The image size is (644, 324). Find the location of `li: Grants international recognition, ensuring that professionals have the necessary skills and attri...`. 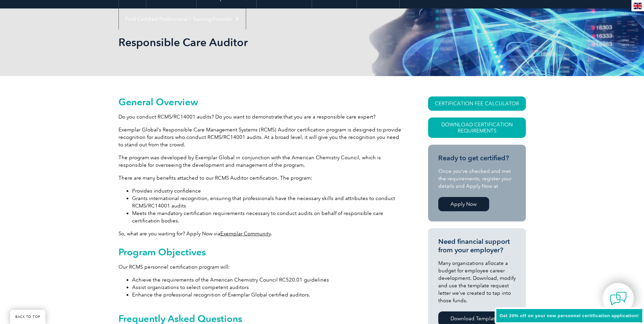

li: Grants international recognition, ensuring that professionals have the necessary skills and attri... is located at coordinates (268, 202).